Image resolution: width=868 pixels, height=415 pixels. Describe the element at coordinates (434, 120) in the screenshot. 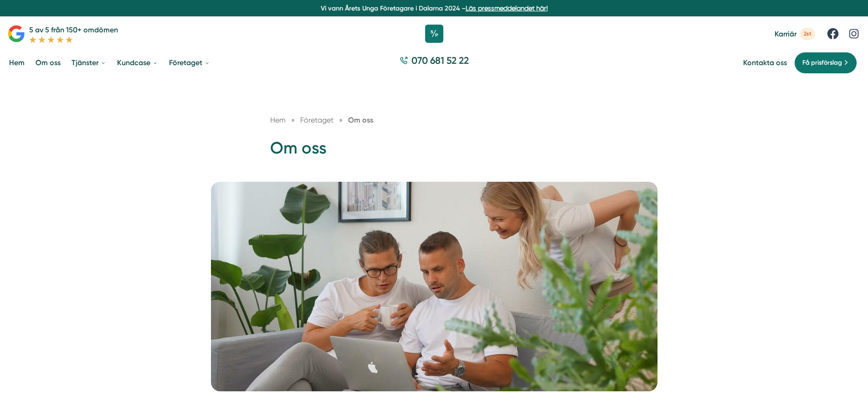

I see `nav: Breadcrumb` at that location.